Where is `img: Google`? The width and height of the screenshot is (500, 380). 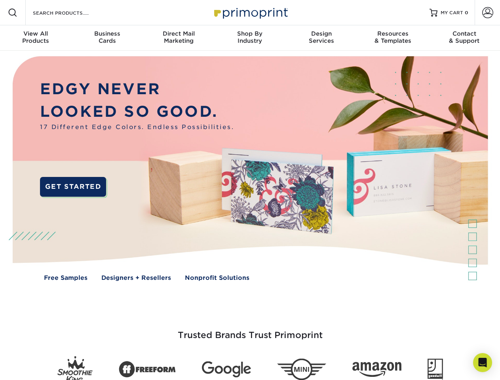
img: Google is located at coordinates (227, 370).